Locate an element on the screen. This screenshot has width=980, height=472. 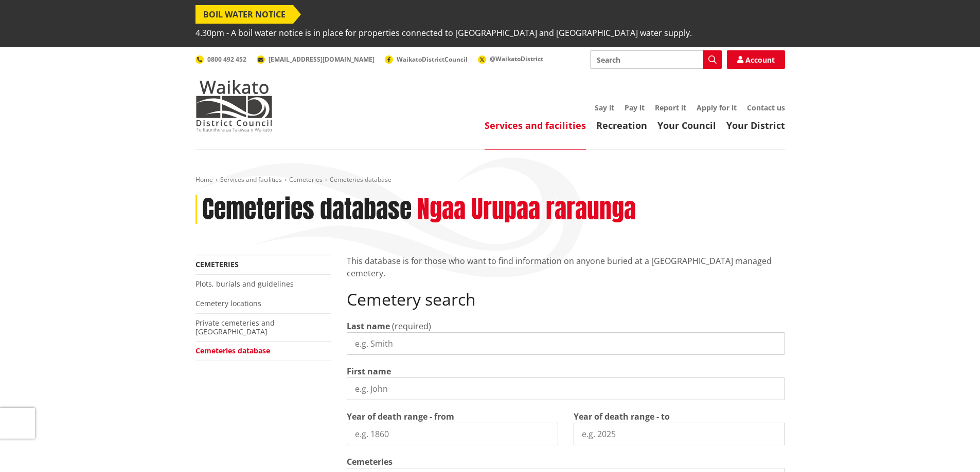
a: Contact us is located at coordinates (766, 107).